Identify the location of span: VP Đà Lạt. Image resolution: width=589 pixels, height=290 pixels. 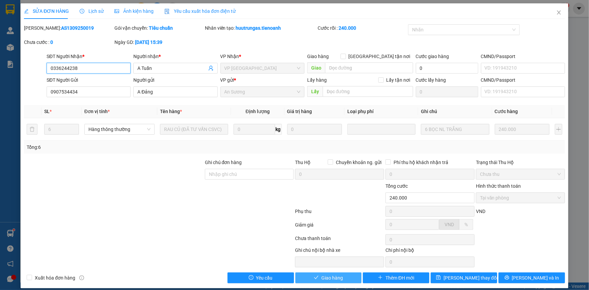
(262, 68).